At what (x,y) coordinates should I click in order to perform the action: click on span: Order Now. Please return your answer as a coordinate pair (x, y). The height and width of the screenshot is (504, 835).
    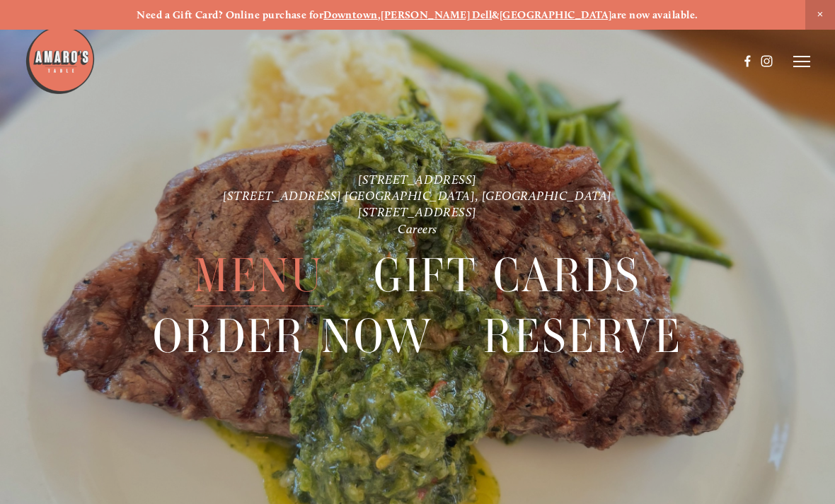
    Looking at the image, I should click on (293, 338).